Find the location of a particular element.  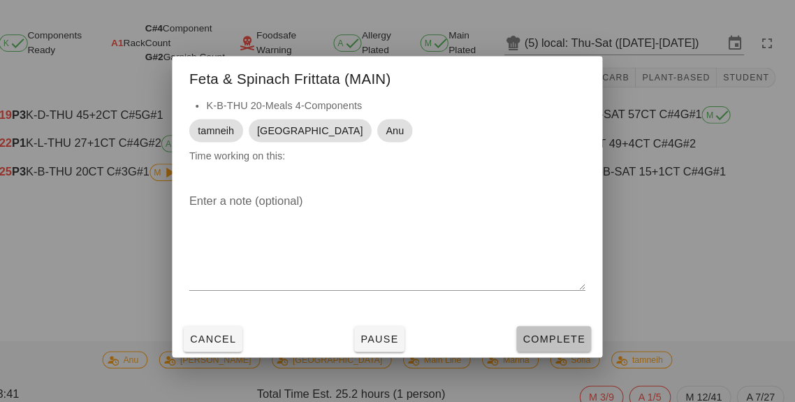

span: Anu is located at coordinates (404, 127).